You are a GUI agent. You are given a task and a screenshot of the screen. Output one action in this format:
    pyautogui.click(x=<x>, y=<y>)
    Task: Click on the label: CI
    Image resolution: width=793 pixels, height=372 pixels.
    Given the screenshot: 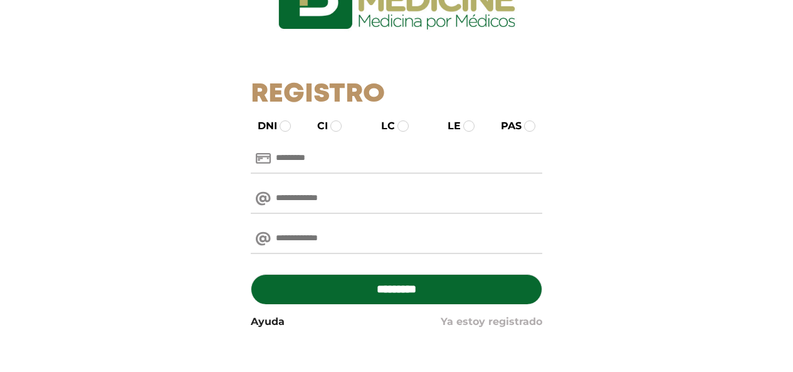 What is the action you would take?
    pyautogui.click(x=316, y=126)
    